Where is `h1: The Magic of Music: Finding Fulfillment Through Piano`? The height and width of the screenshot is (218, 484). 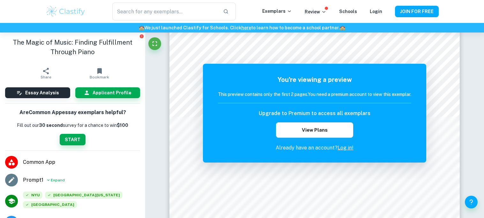
h1: The Magic of Music: Finding Fulfillment Through Piano is located at coordinates (72, 47).